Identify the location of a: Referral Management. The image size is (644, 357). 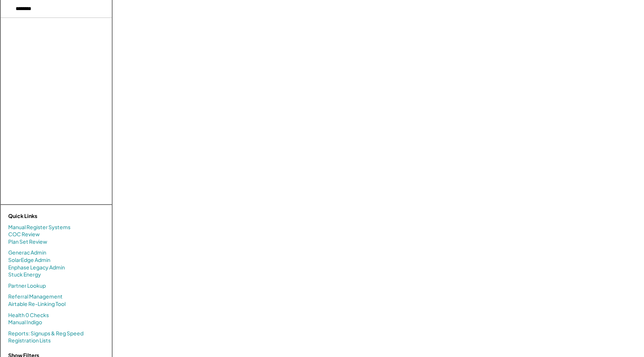
(35, 297).